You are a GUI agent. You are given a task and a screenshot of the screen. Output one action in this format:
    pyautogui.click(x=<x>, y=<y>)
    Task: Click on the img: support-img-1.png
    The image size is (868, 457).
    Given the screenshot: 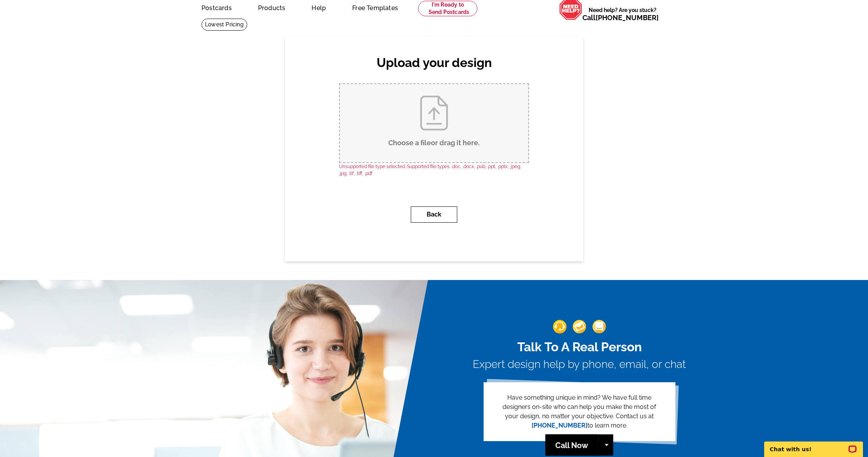 What is the action you would take?
    pyautogui.click(x=560, y=326)
    